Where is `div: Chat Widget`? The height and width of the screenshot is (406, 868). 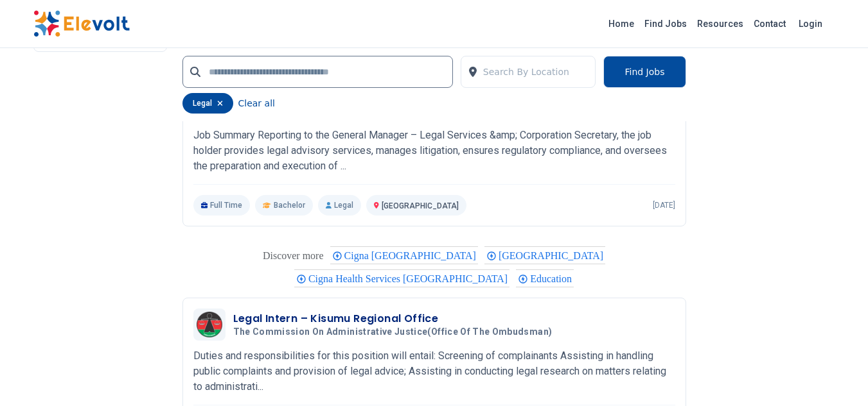
div: Chat Widget is located at coordinates (836, 376).